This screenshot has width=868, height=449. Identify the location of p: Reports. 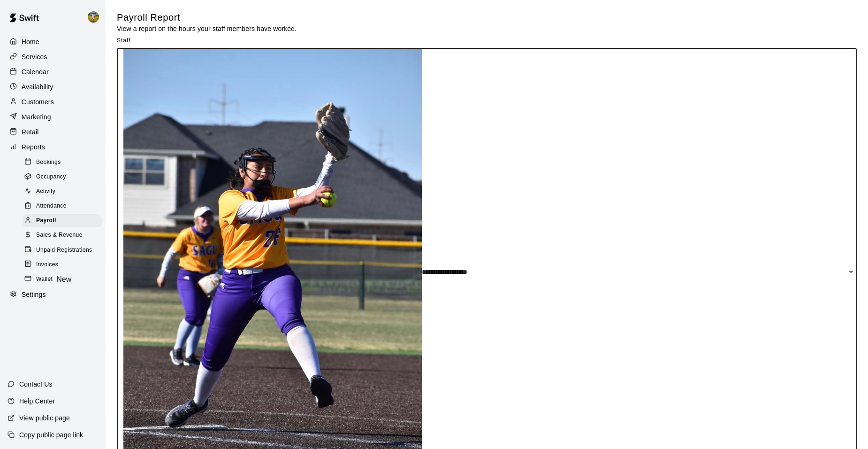
(33, 147).